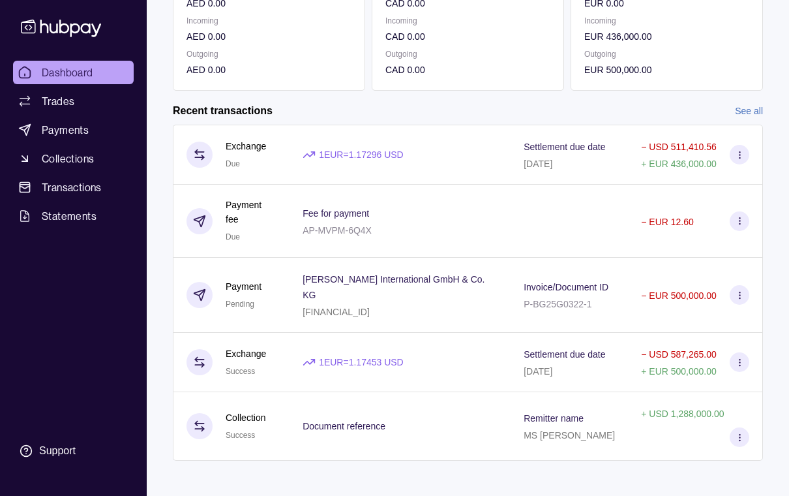  Describe the element at coordinates (361, 155) in the screenshot. I see `p: 1 EUR = 1.17296 USD` at that location.